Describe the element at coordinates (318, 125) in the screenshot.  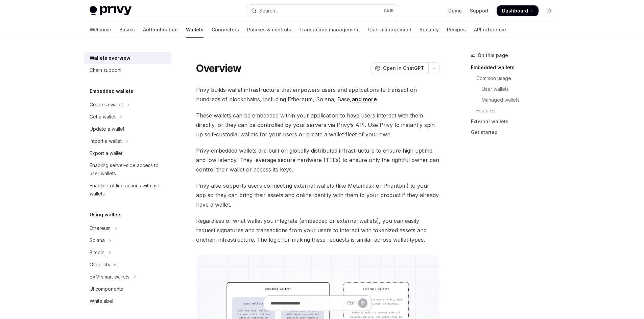
I see `span: These wallets can be embedded within your application to have users interact with them directly, ...` at that location.